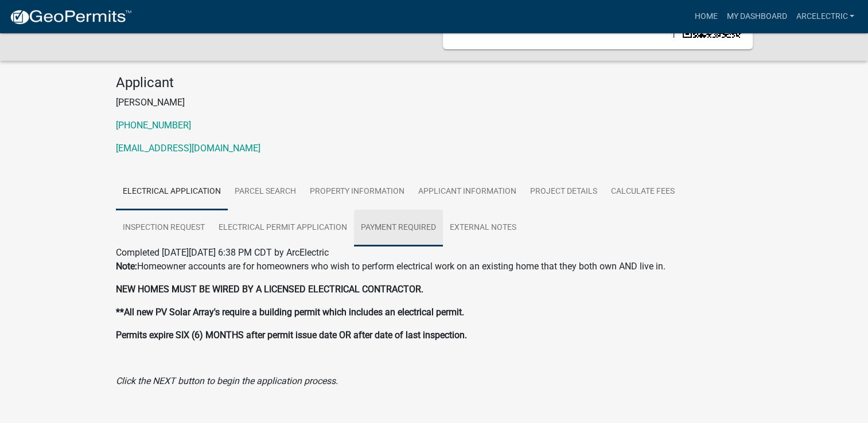 This screenshot has height=423, width=868. Describe the element at coordinates (467, 192) in the screenshot. I see `a: Applicant Information` at that location.